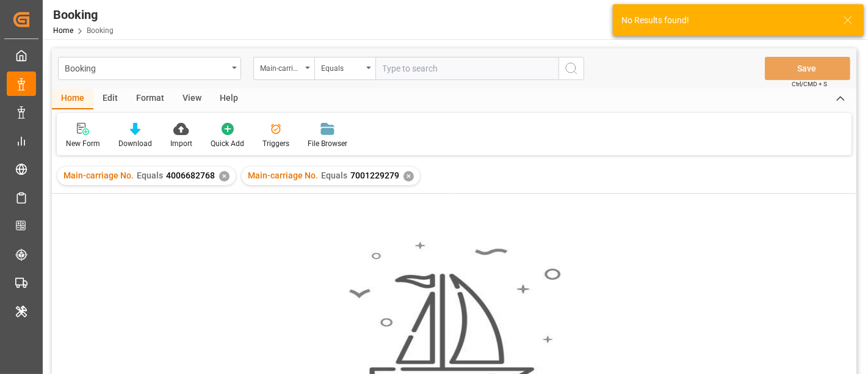 The height and width of the screenshot is (374, 868). Describe the element at coordinates (150, 99) in the screenshot. I see `div: Format` at that location.